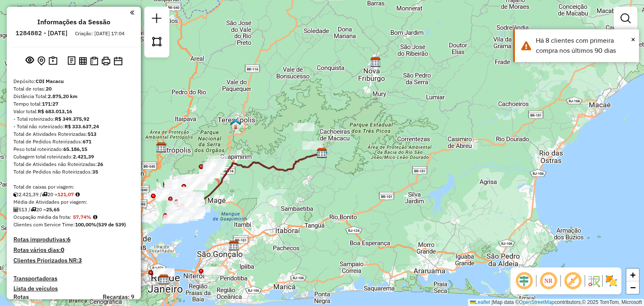 The height and width of the screenshot is (306, 644). What do you see at coordinates (625, 18) in the screenshot?
I see `a: Exibir filtros` at bounding box center [625, 18].